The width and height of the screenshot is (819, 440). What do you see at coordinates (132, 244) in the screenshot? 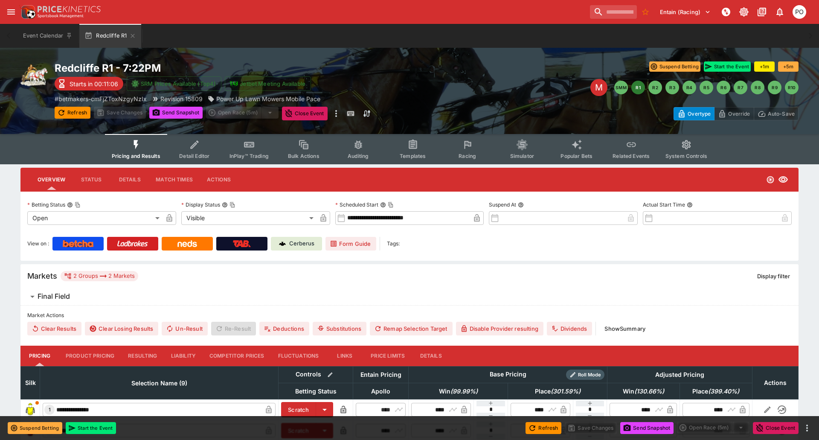
I see `img: Ladbrokes` at bounding box center [132, 244].